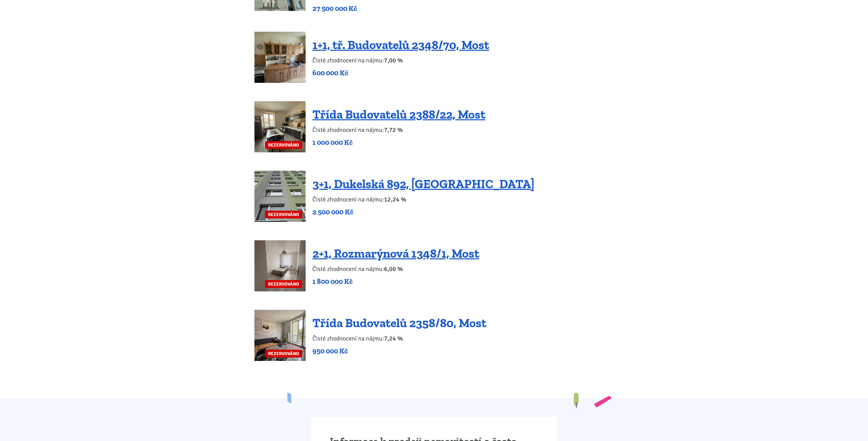 Image resolution: width=868 pixels, height=441 pixels. I want to click on b: 12,24 %, so click(395, 199).